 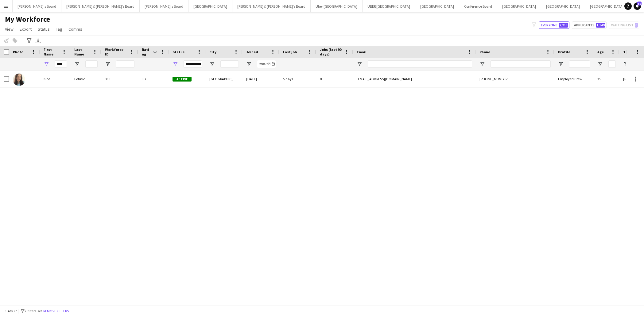 What do you see at coordinates (146, 52) in the screenshot?
I see `span: Rating` at bounding box center [146, 52].